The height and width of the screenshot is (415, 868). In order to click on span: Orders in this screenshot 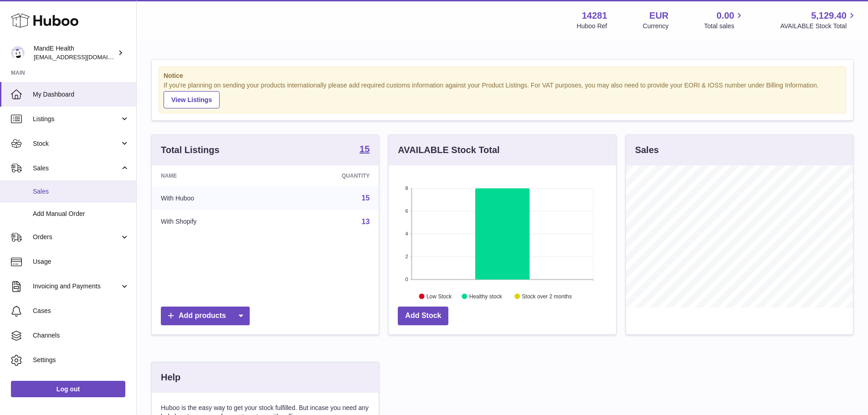, I will do `click(76, 237)`.